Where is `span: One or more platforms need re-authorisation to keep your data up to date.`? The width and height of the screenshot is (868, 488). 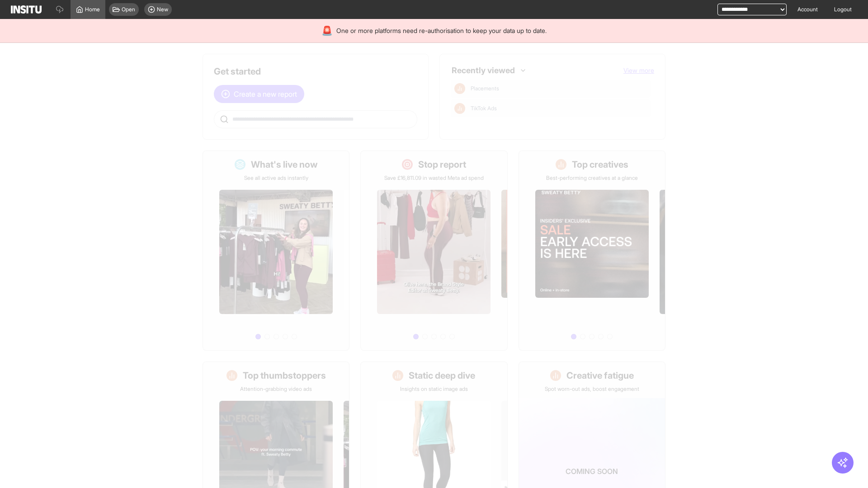 span: One or more platforms need re-authorisation to keep your data up to date. is located at coordinates (442, 31).